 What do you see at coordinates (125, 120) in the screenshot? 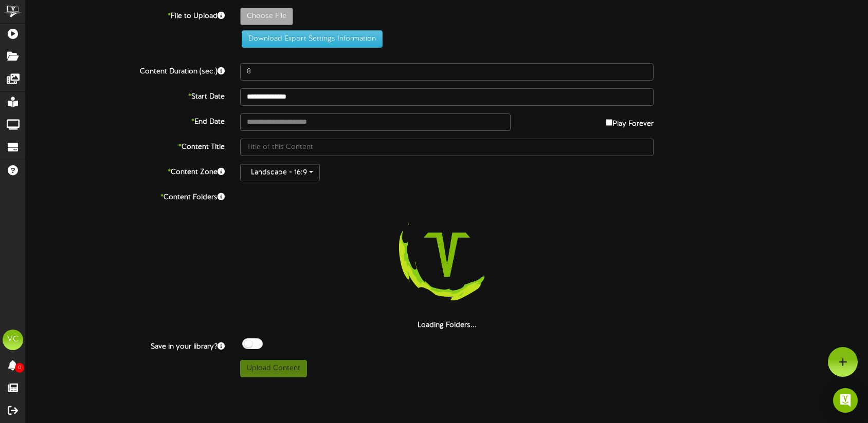
I see `label: End Date` at bounding box center [125, 120].